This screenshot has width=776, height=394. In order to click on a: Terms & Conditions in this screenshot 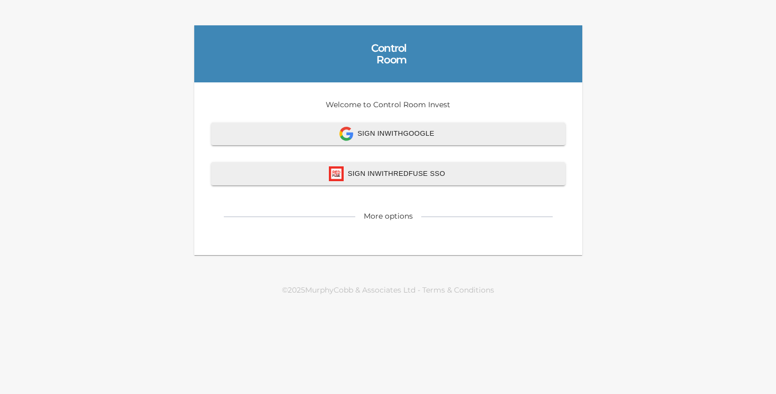, I will do `click(458, 290)`.